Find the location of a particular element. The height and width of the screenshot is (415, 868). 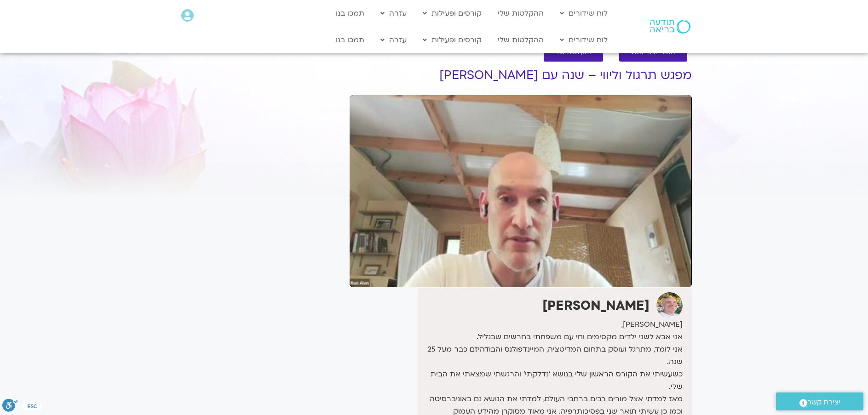

a: יצירת קשר is located at coordinates (819, 401).